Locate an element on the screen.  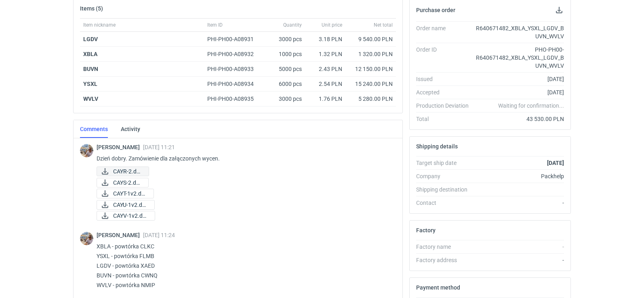
div: Packhelp is located at coordinates (519, 176).